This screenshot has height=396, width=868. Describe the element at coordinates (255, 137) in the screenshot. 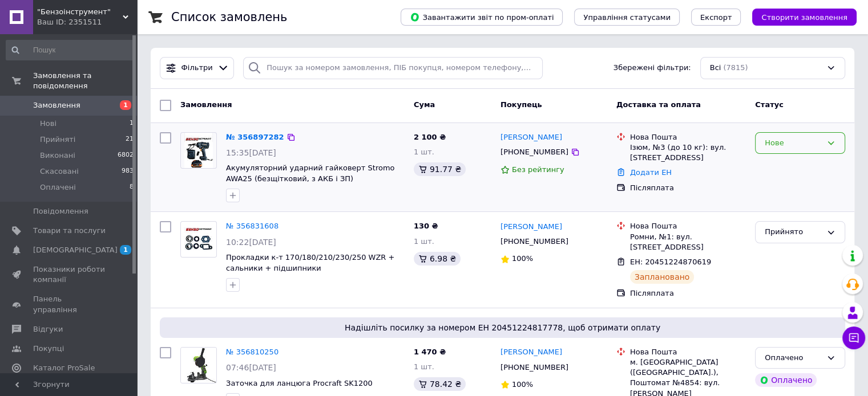

I see `a: № 356897282` at that location.